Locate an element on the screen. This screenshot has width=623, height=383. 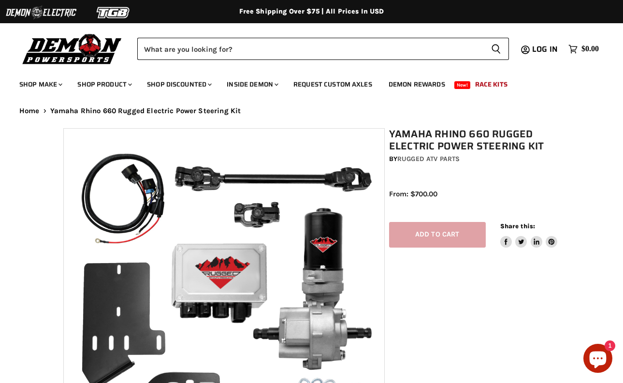
a: Home is located at coordinates (29, 111).